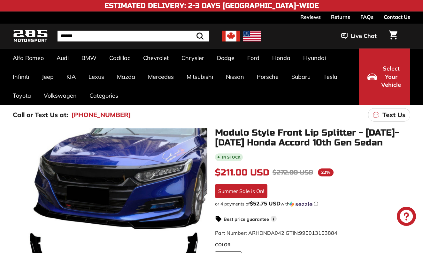 Image resolution: width=423 pixels, height=253 pixels. Describe the element at coordinates (281, 58) in the screenshot. I see `a: Honda` at that location.